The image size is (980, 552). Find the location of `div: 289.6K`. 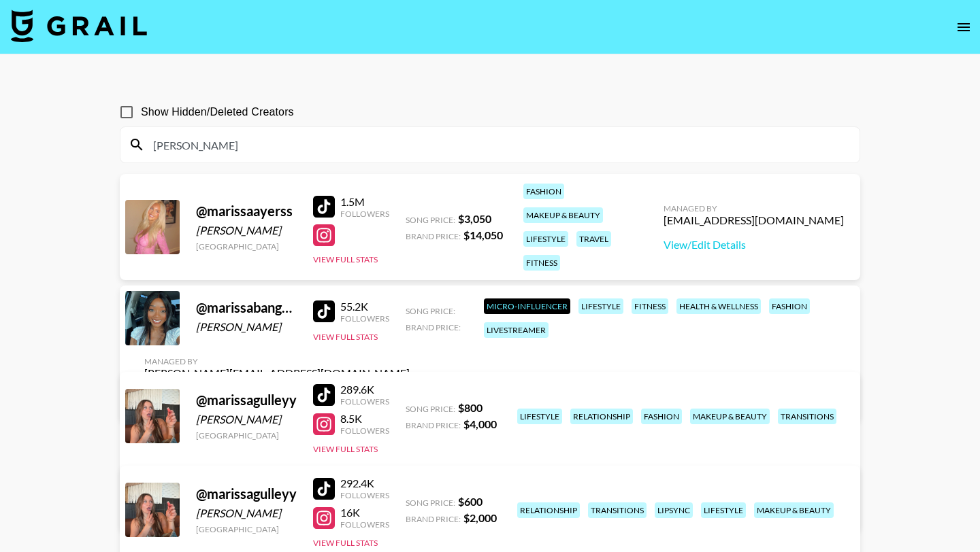

div: 289.6K is located at coordinates (365, 390).